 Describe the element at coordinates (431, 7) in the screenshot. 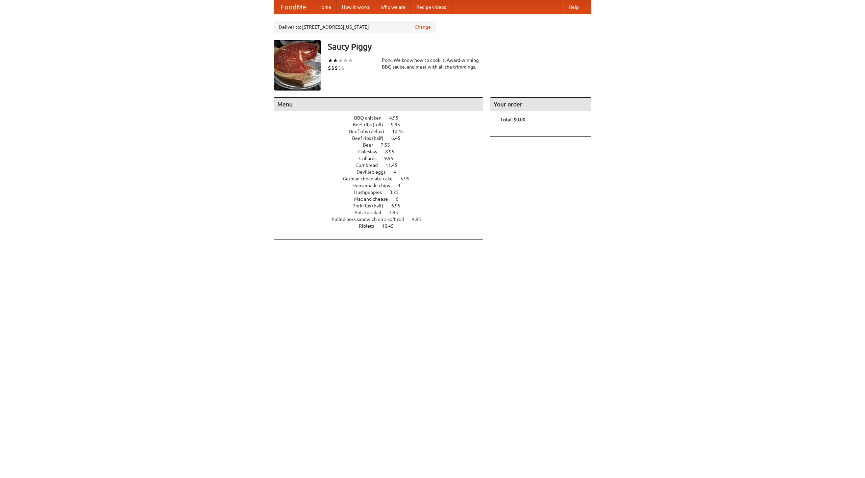

I see `a: Recipe videos` at that location.